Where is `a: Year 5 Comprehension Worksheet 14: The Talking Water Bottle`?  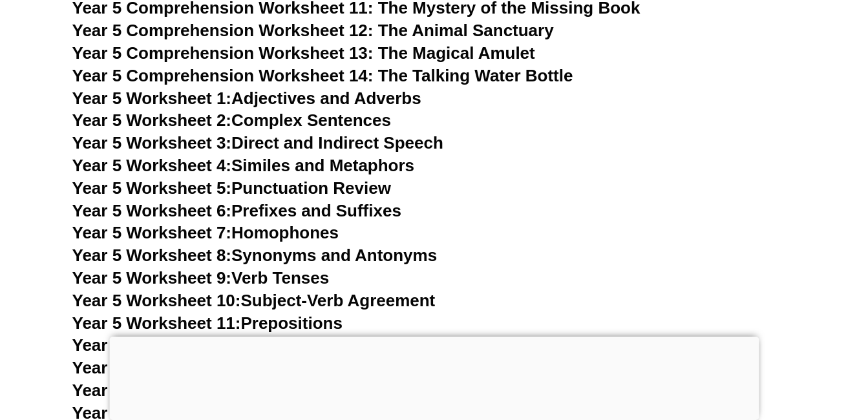
a: Year 5 Comprehension Worksheet 14: The Talking Water Bottle is located at coordinates (323, 75).